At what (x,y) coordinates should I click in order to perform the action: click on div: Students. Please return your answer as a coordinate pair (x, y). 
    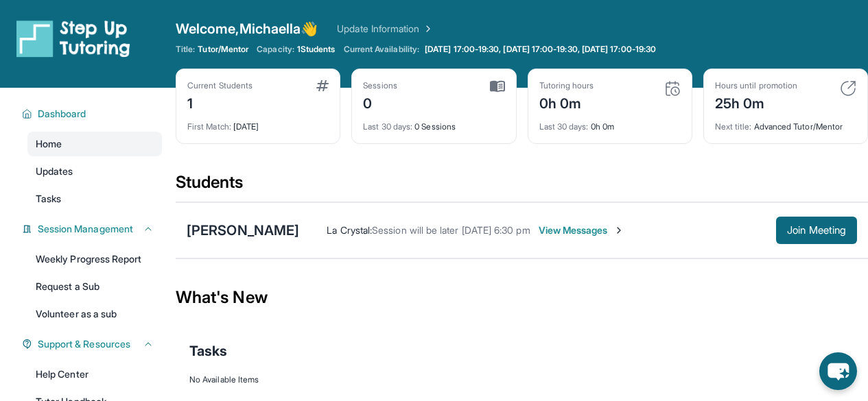
    Looking at the image, I should click on (521, 187).